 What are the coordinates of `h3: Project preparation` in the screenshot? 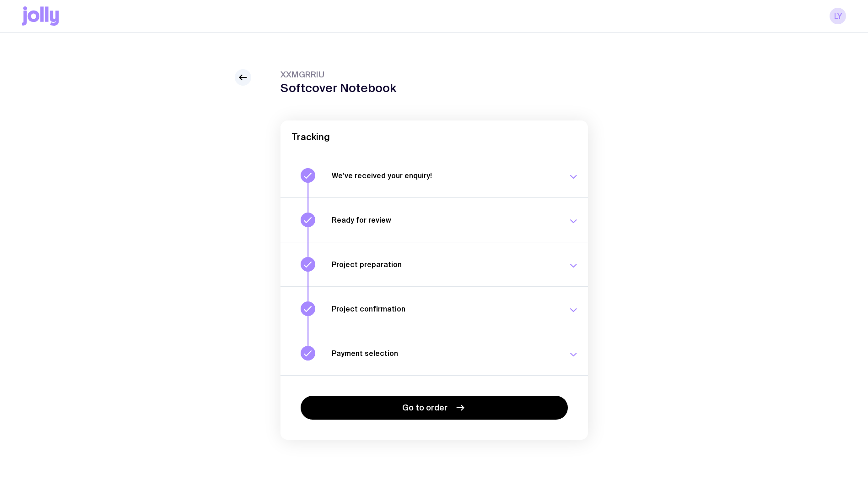 It's located at (444, 264).